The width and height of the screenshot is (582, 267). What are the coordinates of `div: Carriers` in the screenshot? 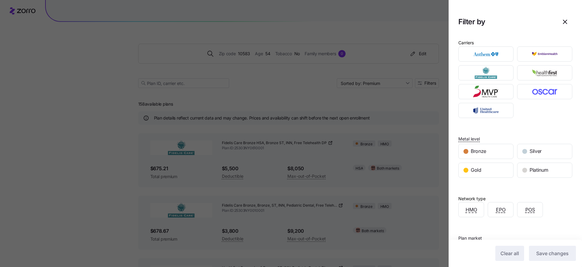 It's located at (466, 43).